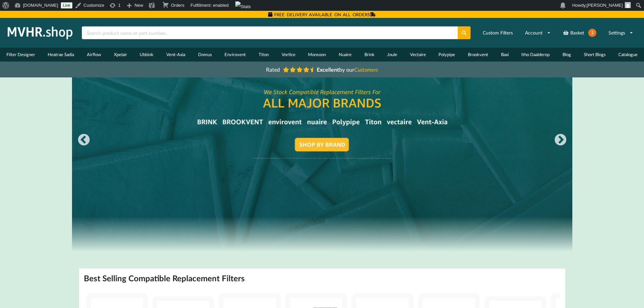 Image resolution: width=644 pixels, height=308 pixels. What do you see at coordinates (61, 54) in the screenshot?
I see `a: Heatrae Sadia` at bounding box center [61, 54].